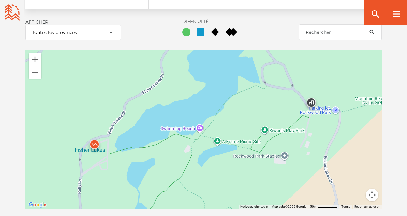  What do you see at coordinates (346, 206) in the screenshot?
I see `a: Terms (opens in new tab)` at bounding box center [346, 206].